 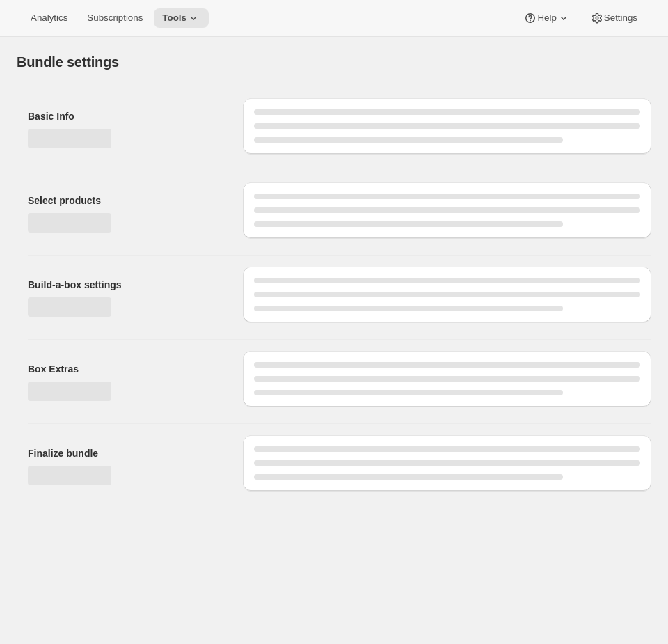 What do you see at coordinates (174, 18) in the screenshot?
I see `span: Tools` at bounding box center [174, 18].